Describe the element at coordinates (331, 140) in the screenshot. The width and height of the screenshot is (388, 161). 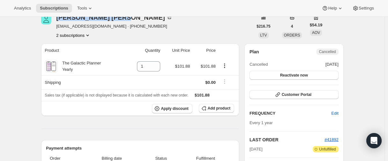
I see `button: #41892` at that location.